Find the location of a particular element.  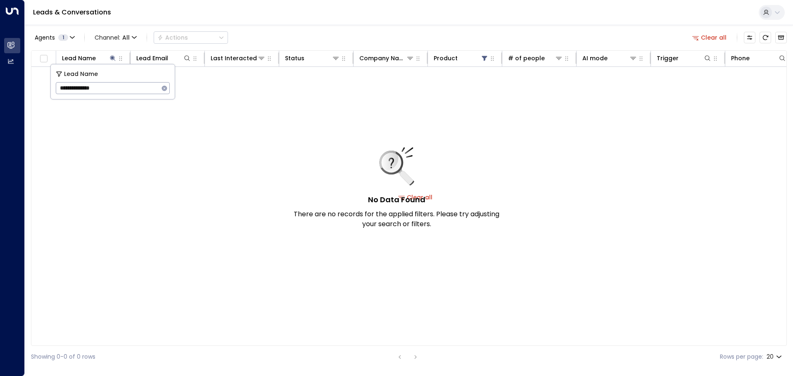

span: Lead Name is located at coordinates (81, 74).